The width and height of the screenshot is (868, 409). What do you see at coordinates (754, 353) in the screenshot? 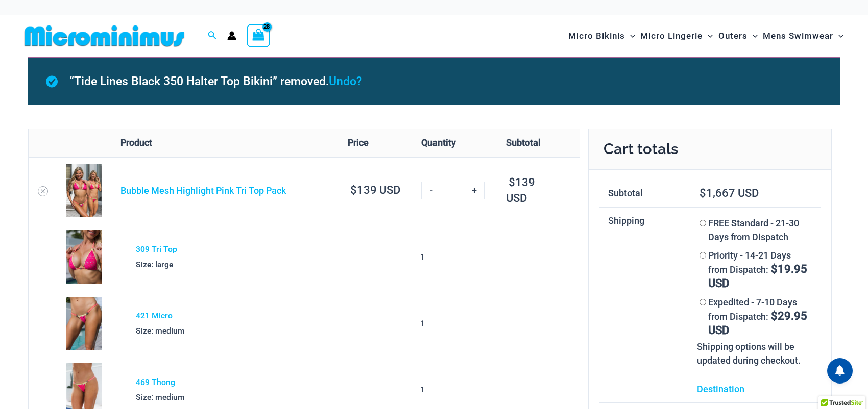
I see `p: Shipping options will be updated during checkout.` at bounding box center [754, 353].